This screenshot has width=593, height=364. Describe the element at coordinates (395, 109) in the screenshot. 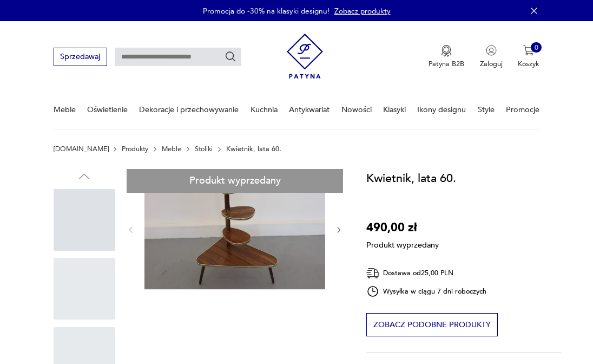

I see `a: Klasyki` at that location.